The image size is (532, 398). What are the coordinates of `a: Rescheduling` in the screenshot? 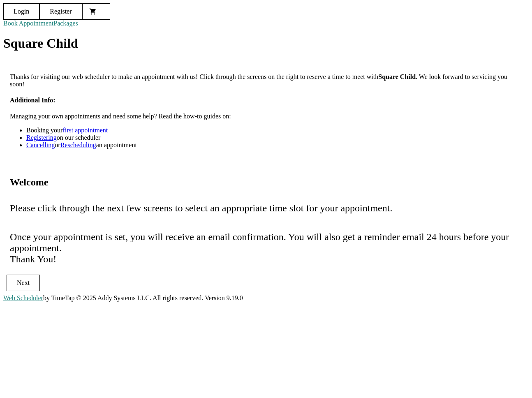 It's located at (78, 145).